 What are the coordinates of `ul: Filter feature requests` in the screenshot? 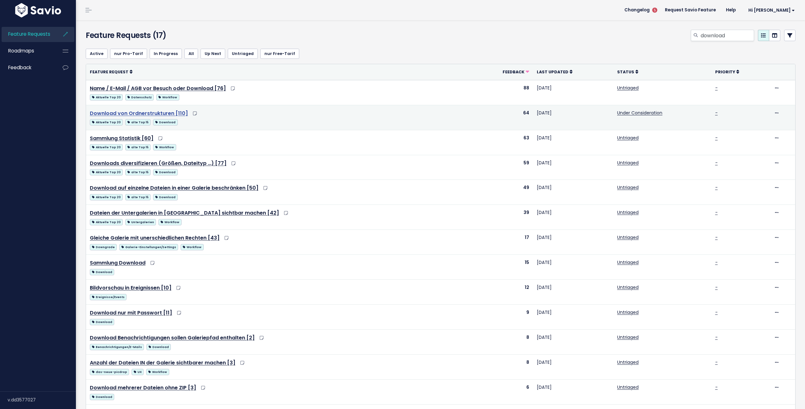 It's located at (441, 54).